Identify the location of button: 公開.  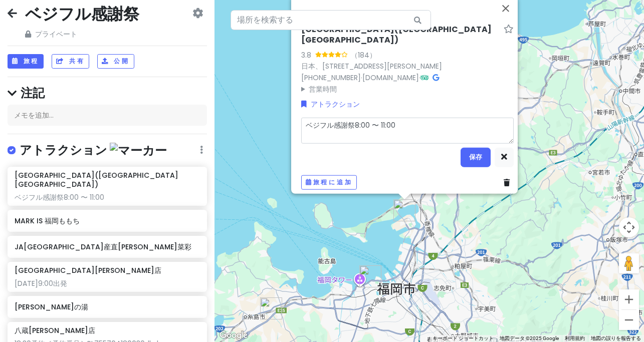
(115, 61).